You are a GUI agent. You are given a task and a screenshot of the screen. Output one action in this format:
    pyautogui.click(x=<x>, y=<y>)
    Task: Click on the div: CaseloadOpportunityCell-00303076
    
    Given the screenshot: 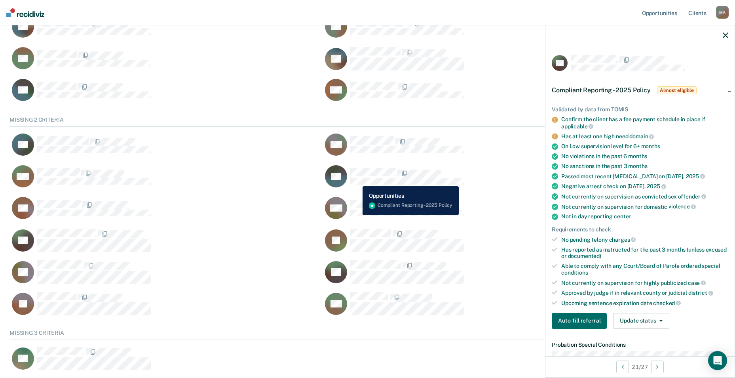 What is the action you would take?
    pyautogui.click(x=479, y=31)
    